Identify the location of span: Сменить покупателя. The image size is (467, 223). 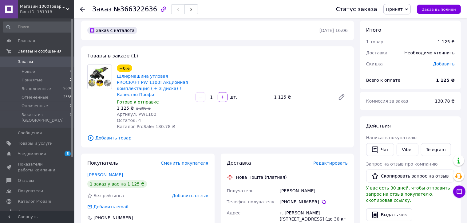
(184, 163).